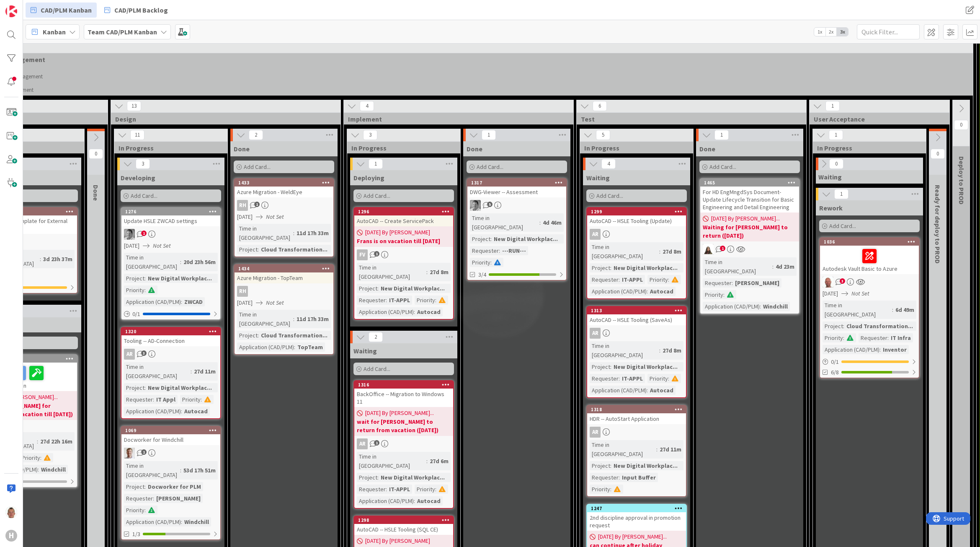 Image resolution: width=980 pixels, height=547 pixels. I want to click on div: ---RUN---, so click(514, 251).